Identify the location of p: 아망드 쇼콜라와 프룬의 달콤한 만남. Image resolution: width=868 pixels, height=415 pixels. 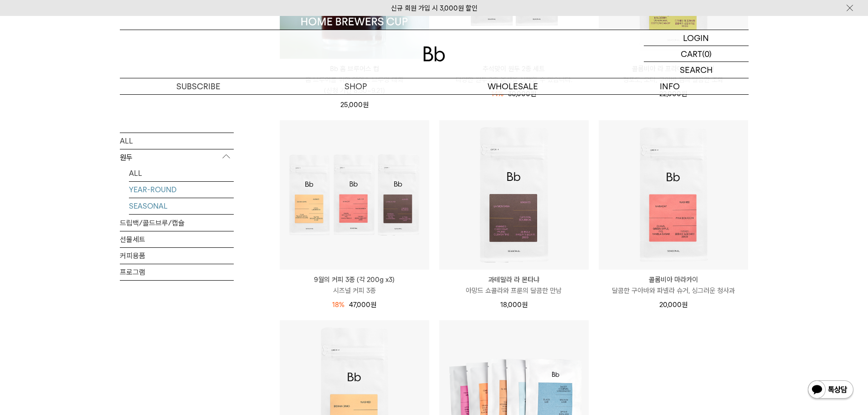
(514, 291).